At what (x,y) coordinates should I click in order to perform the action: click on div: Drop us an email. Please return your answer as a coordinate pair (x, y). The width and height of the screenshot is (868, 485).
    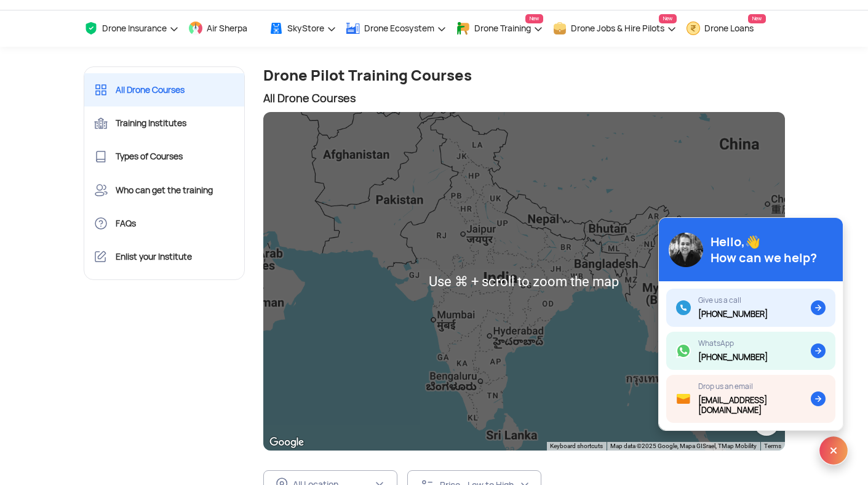
    Looking at the image, I should click on (754, 387).